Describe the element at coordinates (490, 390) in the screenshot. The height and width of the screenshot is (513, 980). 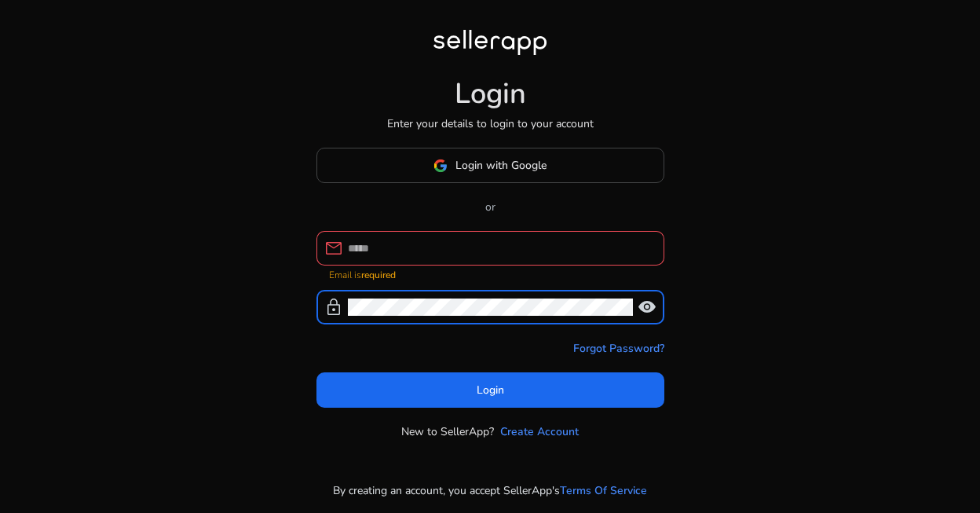
I see `button: Login` at that location.